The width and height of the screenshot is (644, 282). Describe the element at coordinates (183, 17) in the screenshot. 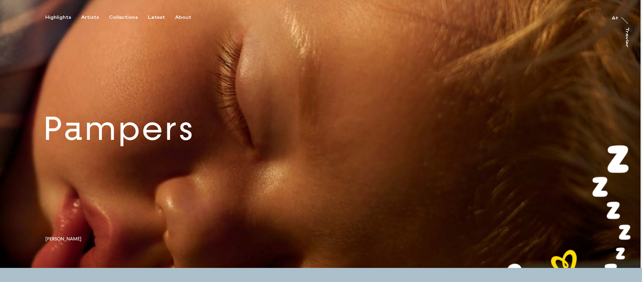

I see `div: About` at that location.